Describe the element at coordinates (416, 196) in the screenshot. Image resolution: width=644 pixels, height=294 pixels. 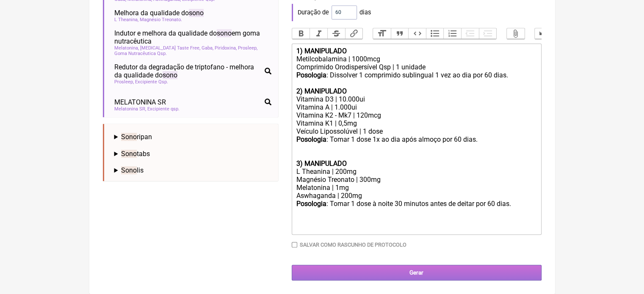
I see `div: Aswhaganda | 200mg` at that location.